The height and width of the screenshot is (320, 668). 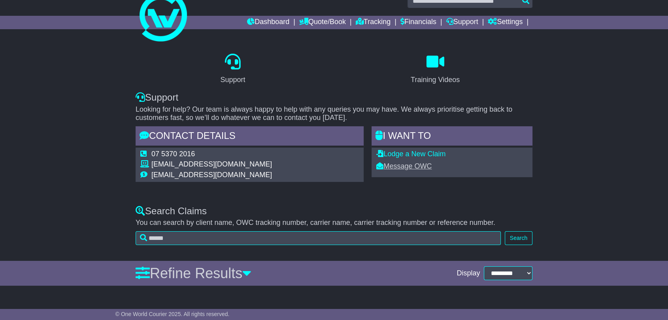 What do you see at coordinates (410, 154) in the screenshot?
I see `a: Lodge a New Claim` at bounding box center [410, 154].